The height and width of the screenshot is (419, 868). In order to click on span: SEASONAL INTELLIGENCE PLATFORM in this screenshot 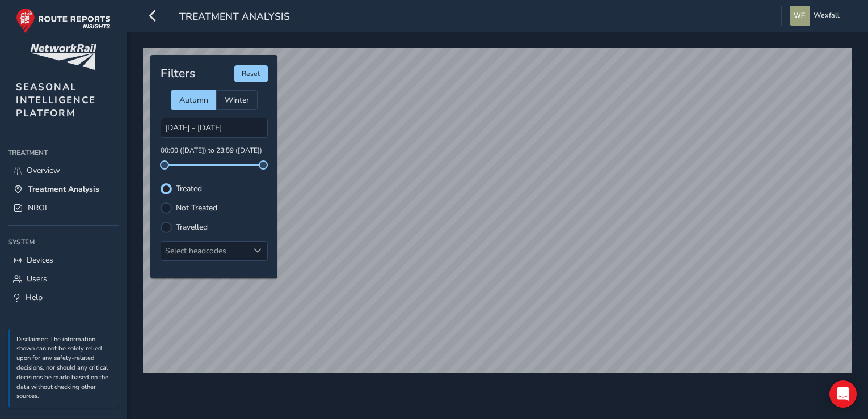, I will do `click(55, 99)`.